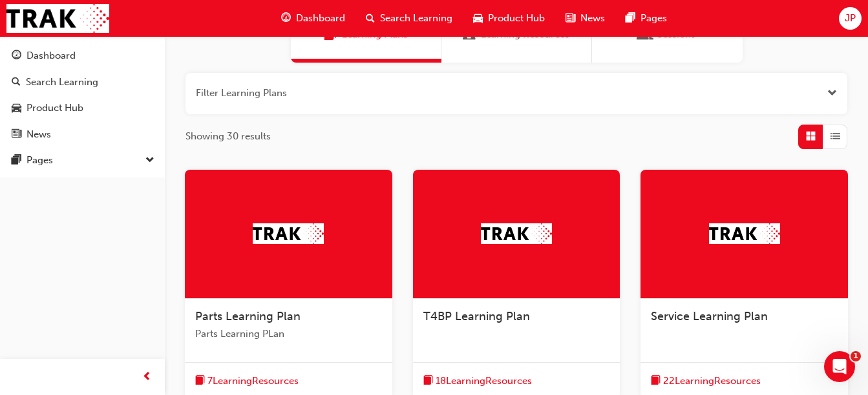 The height and width of the screenshot is (395, 868). What do you see at coordinates (51, 55) in the screenshot?
I see `div: Dashboard` at bounding box center [51, 55].